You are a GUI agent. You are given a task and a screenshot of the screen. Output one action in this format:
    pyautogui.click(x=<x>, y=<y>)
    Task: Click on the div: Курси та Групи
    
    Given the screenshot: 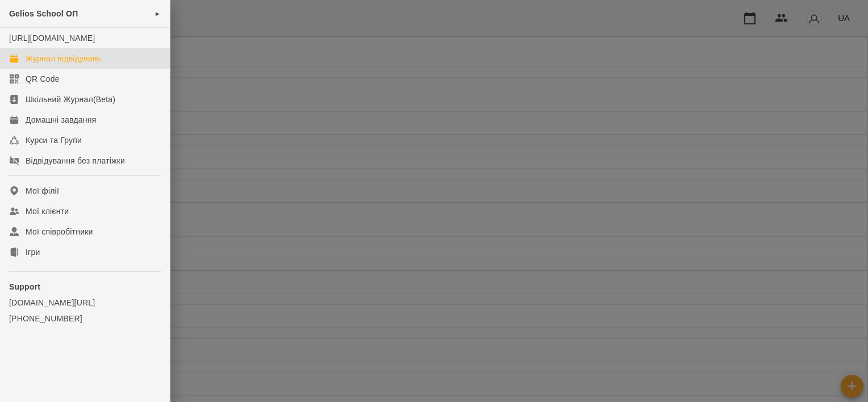 What is the action you would take?
    pyautogui.click(x=53, y=140)
    